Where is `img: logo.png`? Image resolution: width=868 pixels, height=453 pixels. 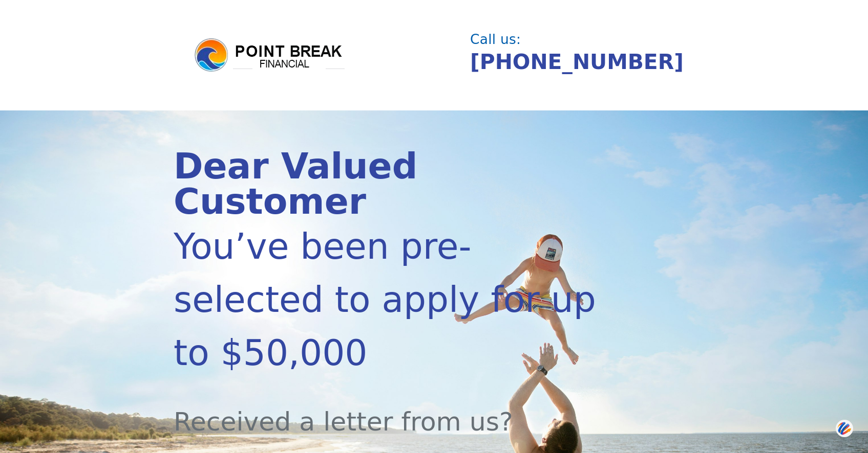
img: logo.png is located at coordinates (269, 56).